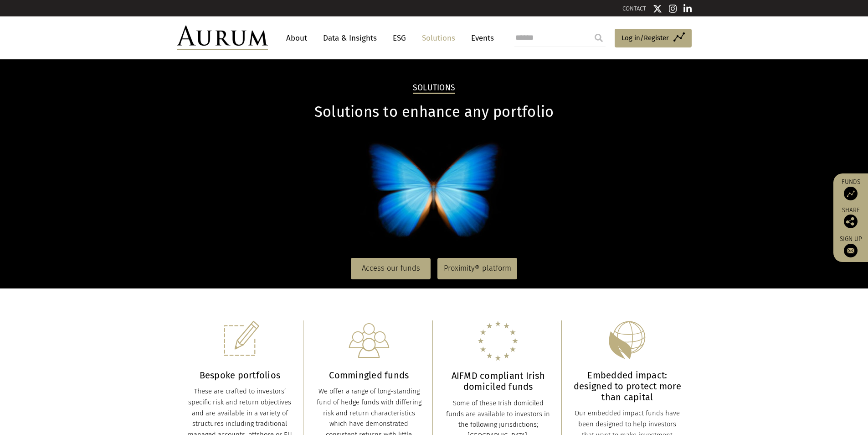  What do you see at coordinates (688, 9) in the screenshot?
I see `img: Linkedin icon` at bounding box center [688, 9].